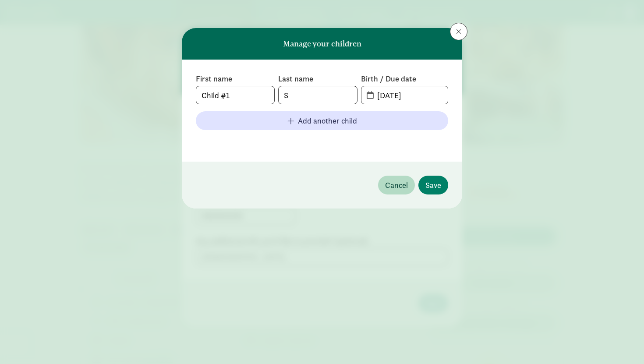 The width and height of the screenshot is (644, 364). What do you see at coordinates (404, 79) in the screenshot?
I see `label: Birth / Due date` at bounding box center [404, 79].